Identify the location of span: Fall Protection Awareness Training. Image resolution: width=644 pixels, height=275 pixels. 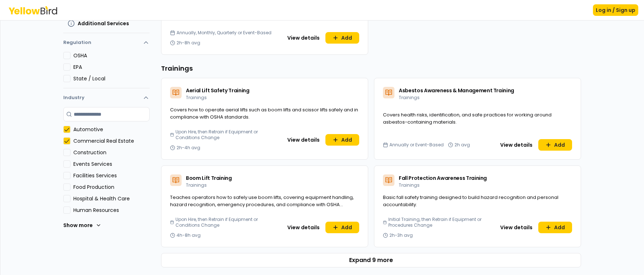
(442, 177).